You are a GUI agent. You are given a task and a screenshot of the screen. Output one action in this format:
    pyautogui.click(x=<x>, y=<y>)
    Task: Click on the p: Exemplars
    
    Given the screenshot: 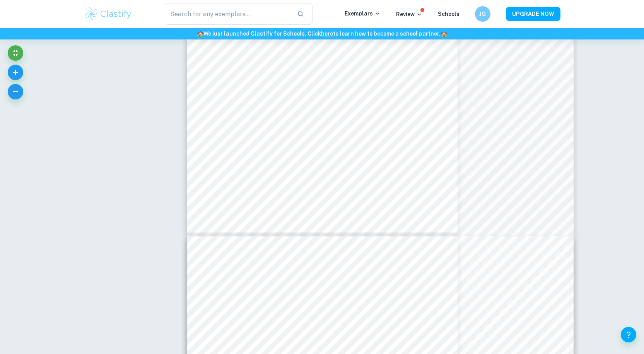 What is the action you would take?
    pyautogui.click(x=363, y=14)
    